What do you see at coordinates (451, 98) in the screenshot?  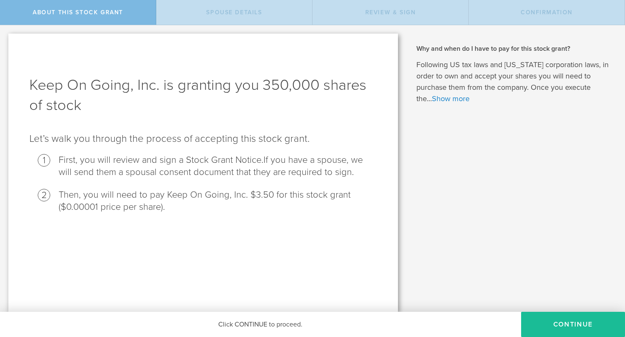 I see `a: Show more` at bounding box center [451, 98].